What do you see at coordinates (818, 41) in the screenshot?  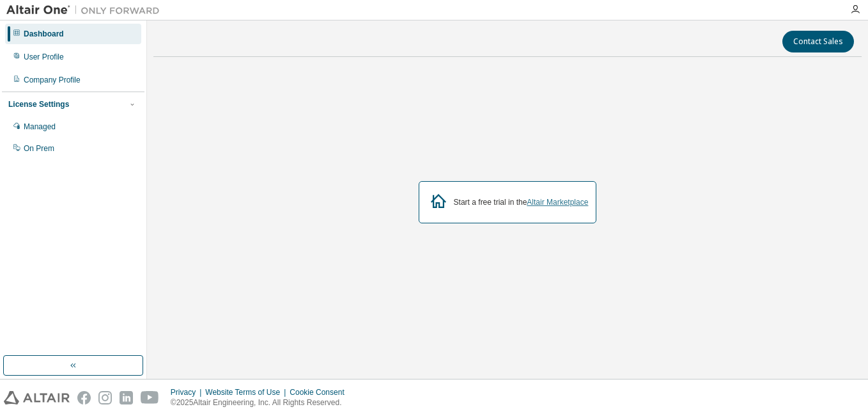 I see `button: Contact Sales` at bounding box center [818, 41].